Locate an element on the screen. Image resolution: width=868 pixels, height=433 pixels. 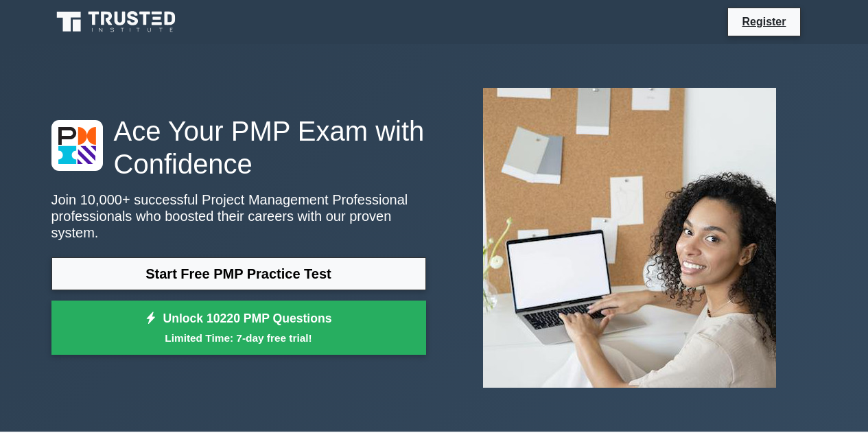
h1: Ace Your PMP Exam with Confidence is located at coordinates (238, 148).